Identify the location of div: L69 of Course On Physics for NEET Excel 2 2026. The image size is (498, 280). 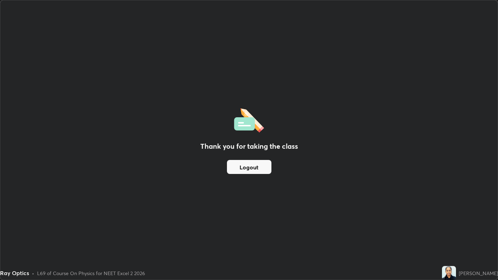
(91, 273).